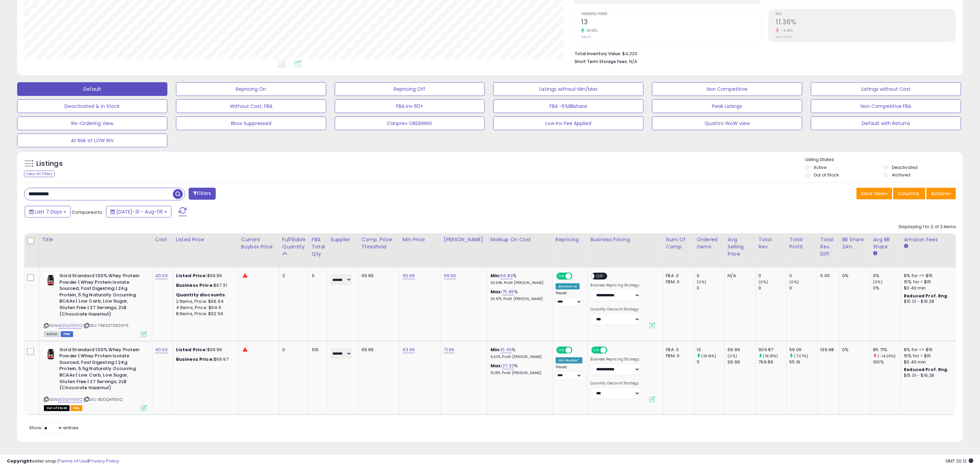 Image resolution: width=980 pixels, height=468 pixels. Describe the element at coordinates (106, 326) in the screenshot. I see `span: | SKU: 748927060676` at that location.